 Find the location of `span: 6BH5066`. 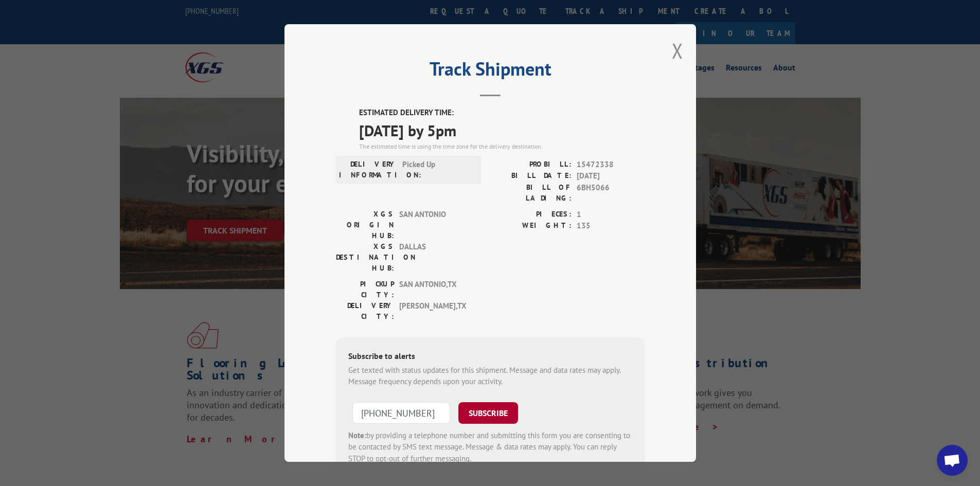

span: 6BH5066 is located at coordinates (610, 193).